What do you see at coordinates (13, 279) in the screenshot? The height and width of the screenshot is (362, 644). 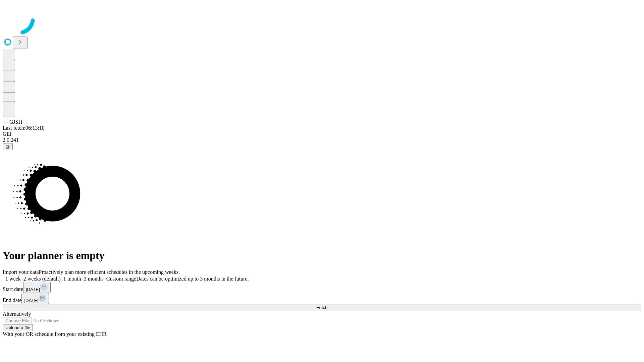 I see `span: 1 week` at bounding box center [13, 279].